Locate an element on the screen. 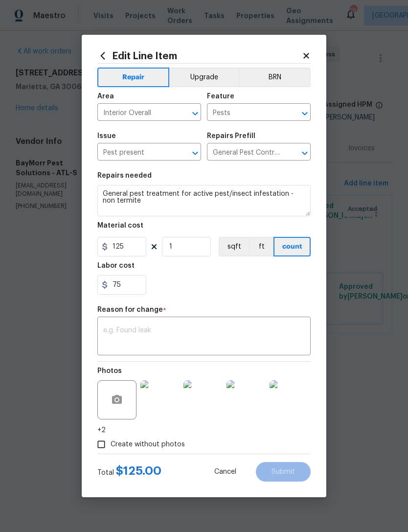 The image size is (408, 532). button: BRN is located at coordinates (274, 78).